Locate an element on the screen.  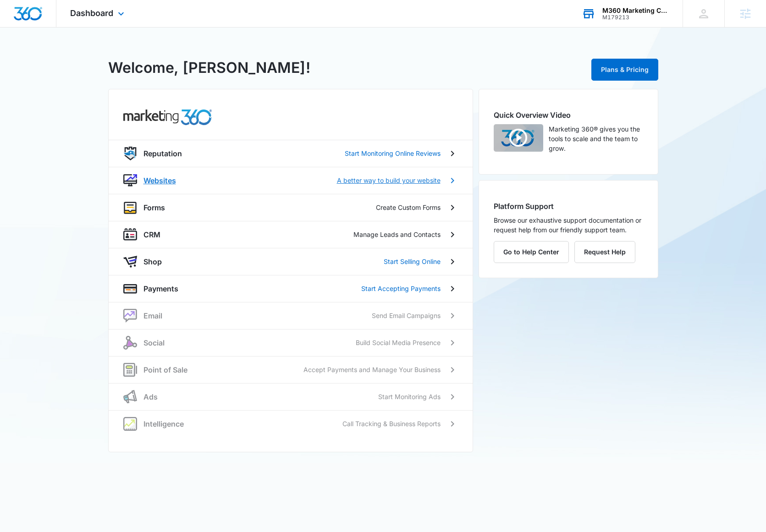
p: Accept Payments and Manage Your Business is located at coordinates (372, 369).